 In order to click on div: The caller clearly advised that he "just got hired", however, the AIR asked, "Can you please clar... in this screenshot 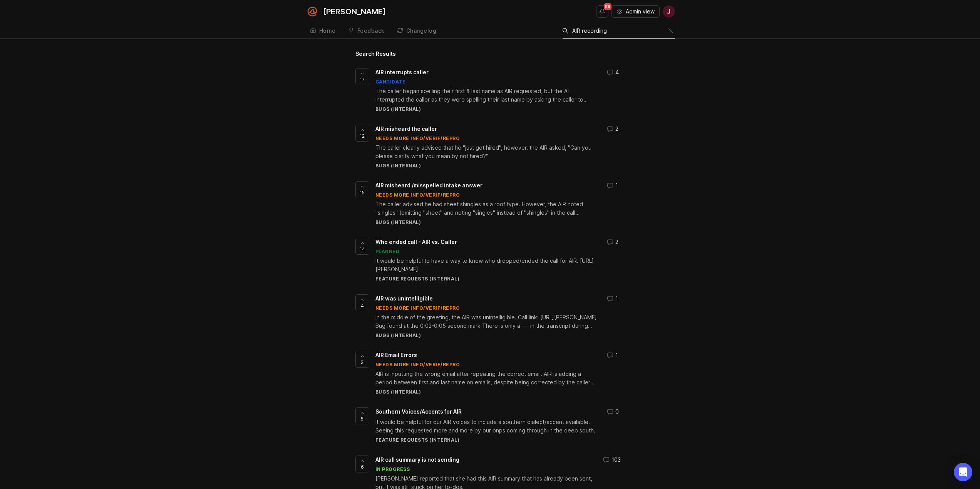, I will do `click(486, 152)`.